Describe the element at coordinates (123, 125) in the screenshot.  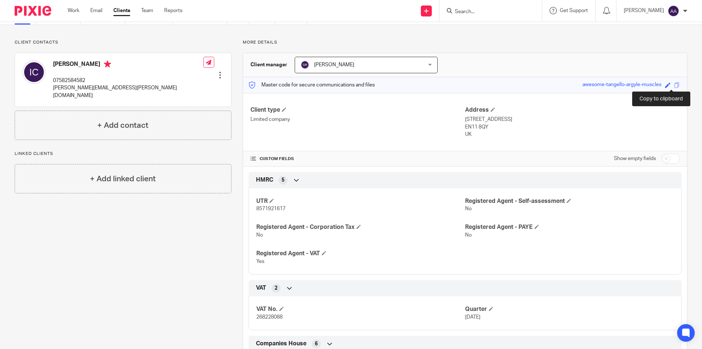
I see `h4: + Add contact` at that location.